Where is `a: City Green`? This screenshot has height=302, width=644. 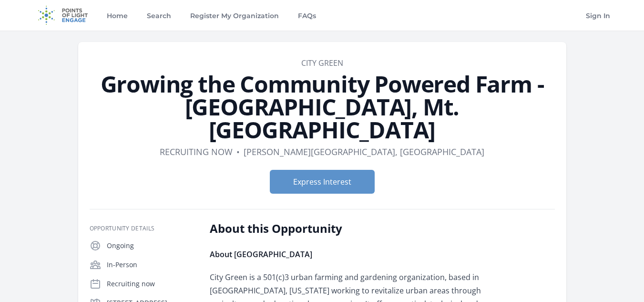 a: City Green is located at coordinates (322, 63).